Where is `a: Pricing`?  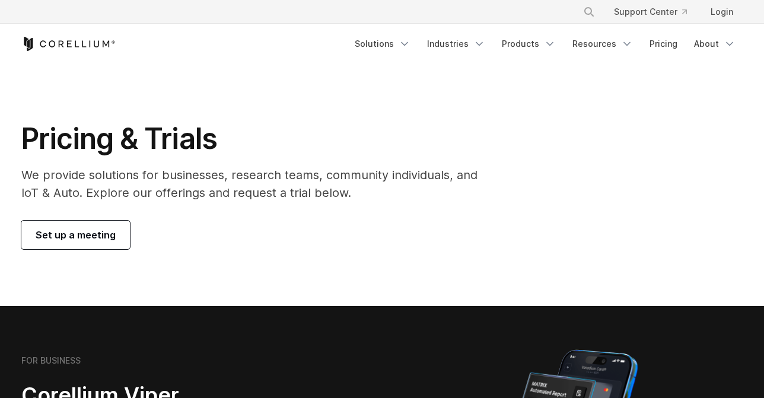
a: Pricing is located at coordinates (663, 44).